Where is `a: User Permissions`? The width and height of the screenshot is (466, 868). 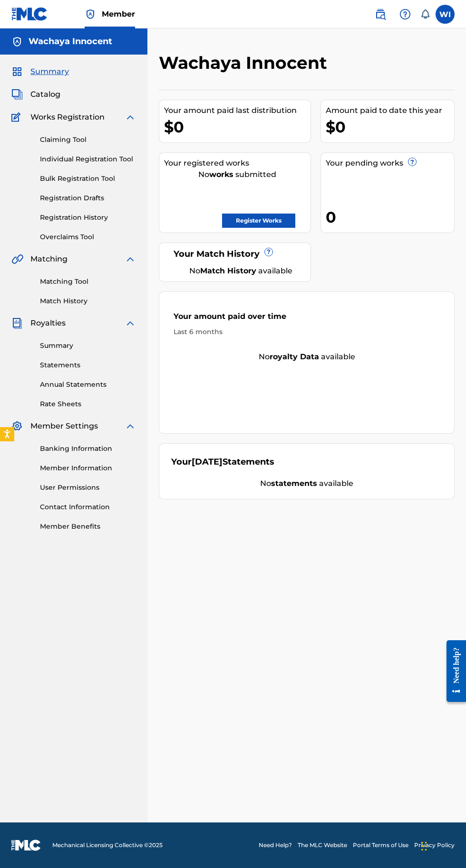 a: User Permissions is located at coordinates (88, 487).